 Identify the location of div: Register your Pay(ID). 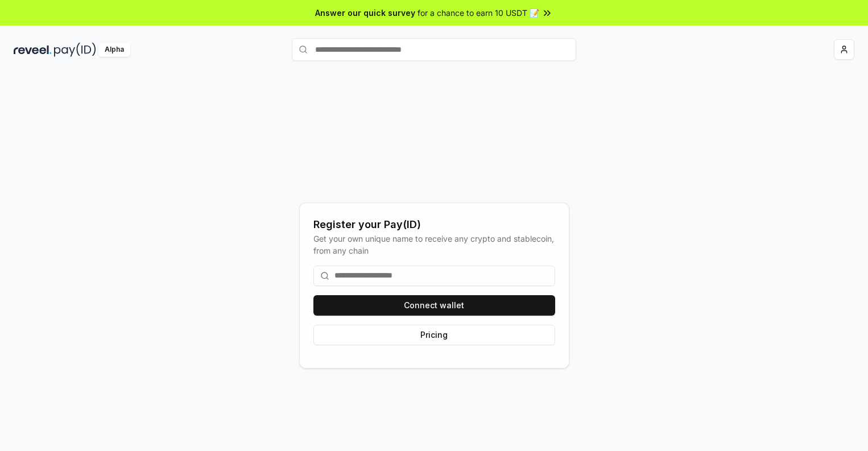
(434, 225).